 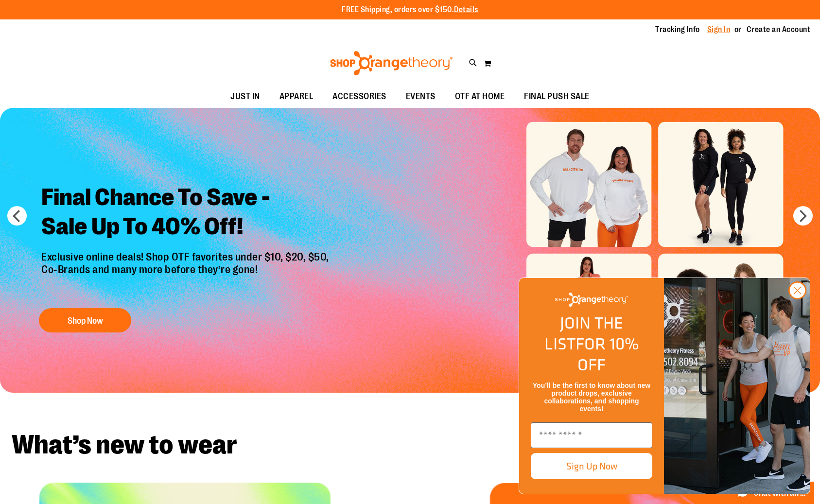 What do you see at coordinates (245, 97) in the screenshot?
I see `a: JUST IN` at bounding box center [245, 97].